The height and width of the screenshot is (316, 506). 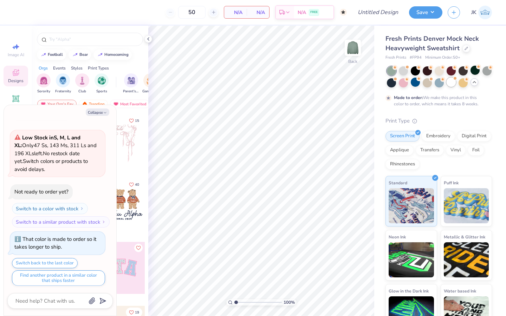 What do you see at coordinates (150, 80) in the screenshot?
I see `img: Game Day Image` at bounding box center [150, 80].